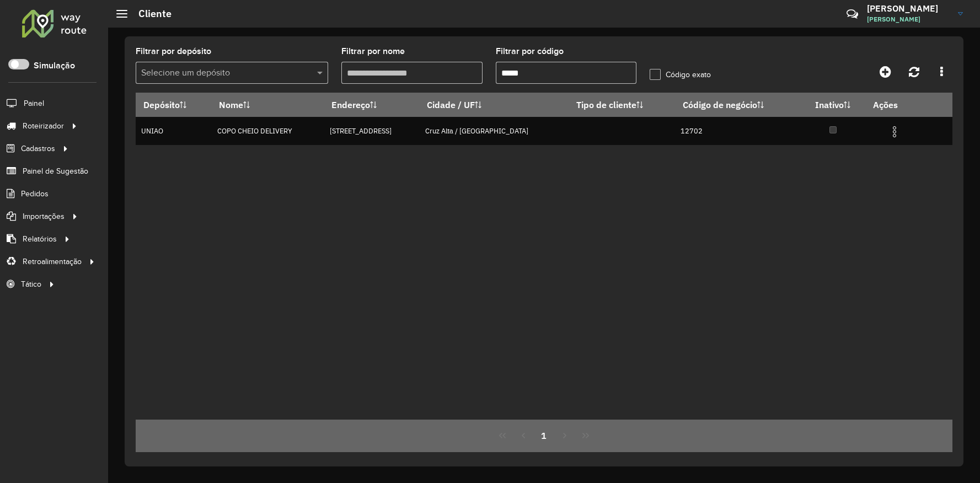 Image resolution: width=980 pixels, height=483 pixels. What do you see at coordinates (268, 105) in the screenshot?
I see `th: Nome` at bounding box center [268, 105].